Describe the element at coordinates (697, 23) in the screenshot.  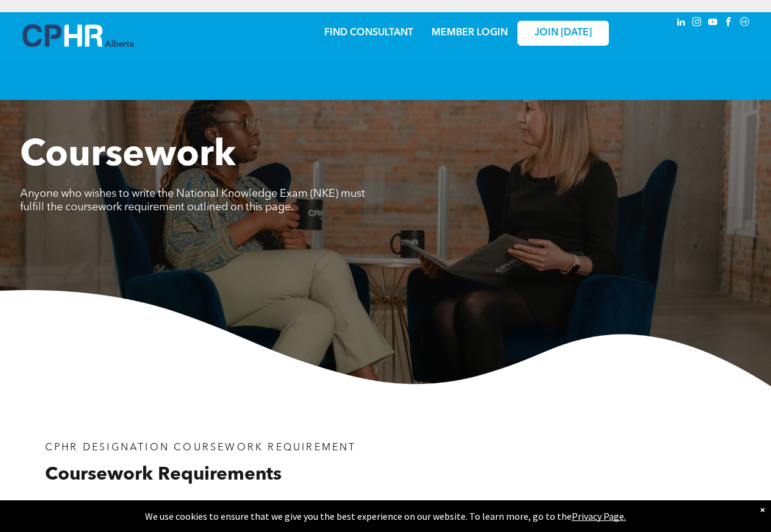
I see `a: instagram` at that location.